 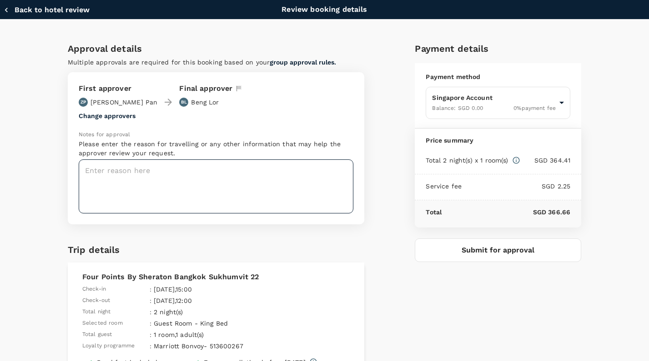 I want to click on p: Marriott Bonvoy - 513600267, so click(x=210, y=346).